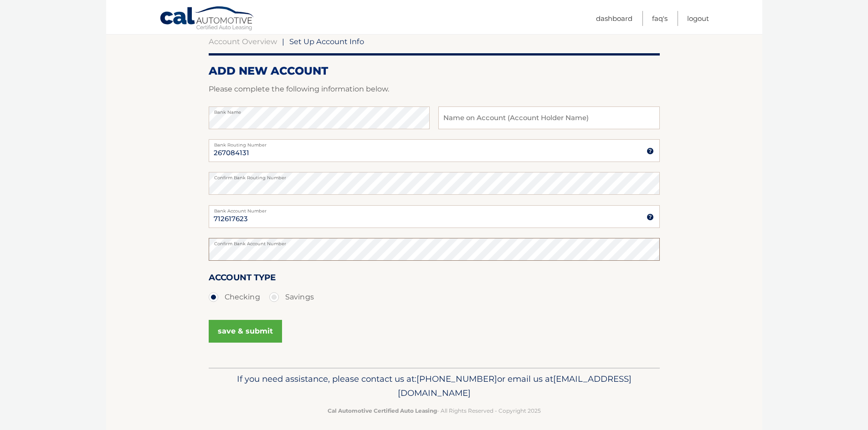 The width and height of the screenshot is (868, 430). Describe the element at coordinates (435, 242) in the screenshot. I see `label: Confirm Bank Account Number` at that location.